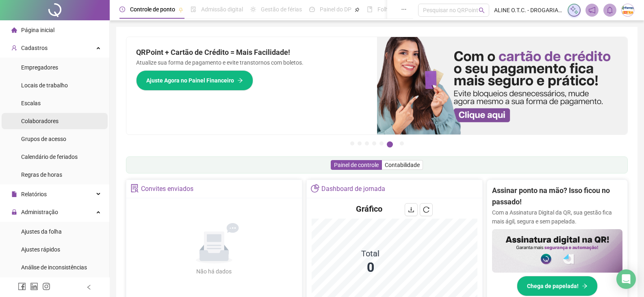 Image resolution: width=644 pixels, height=297 pixels. What do you see at coordinates (553, 286) in the screenshot?
I see `span: Chega de papelada!` at bounding box center [553, 286].